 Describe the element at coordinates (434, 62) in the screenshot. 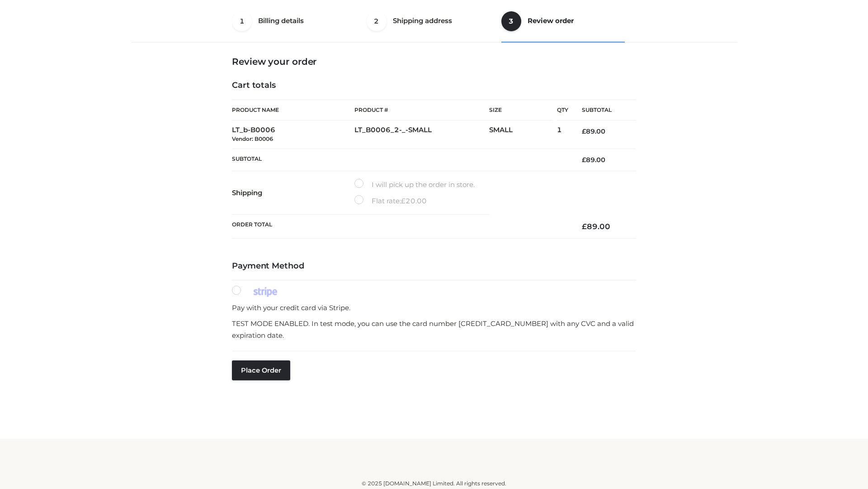

I see `h3: Review your order` at that location.